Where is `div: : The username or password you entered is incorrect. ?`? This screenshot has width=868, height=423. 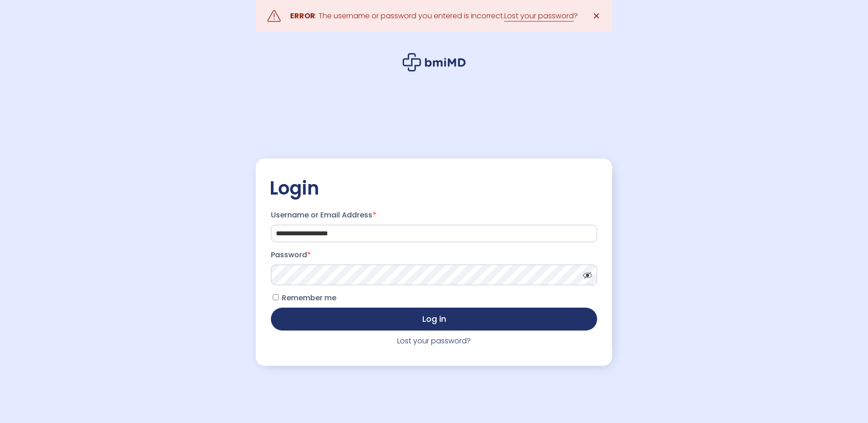
div: : The username or password you entered is incorrect. ? is located at coordinates (434, 16).